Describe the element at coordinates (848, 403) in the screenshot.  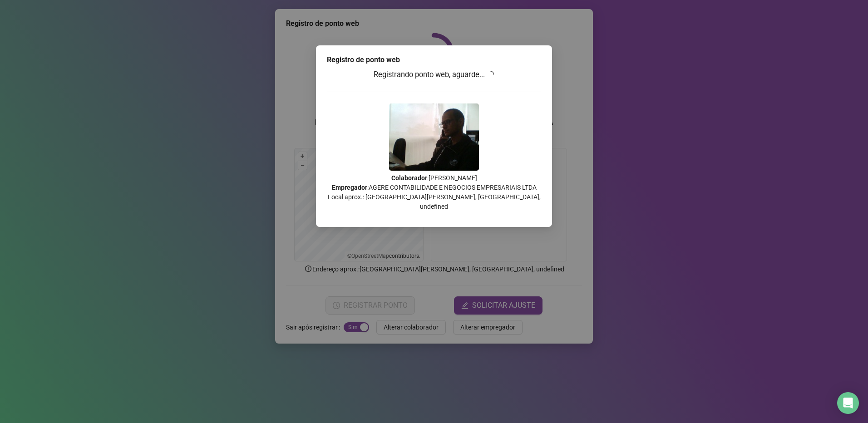
I see `div: Open Intercom Messenger` at that location.